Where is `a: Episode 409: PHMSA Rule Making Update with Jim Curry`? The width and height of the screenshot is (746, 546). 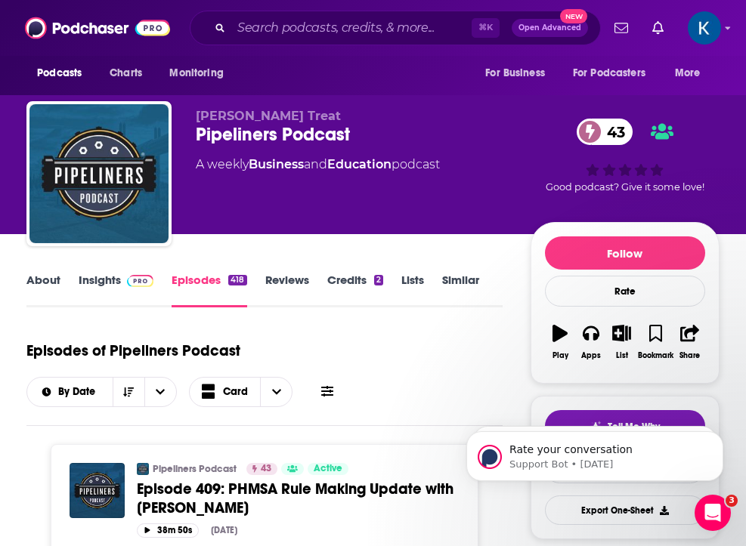
a: Episode 409: PHMSA Rule Making Update with Jim Curry is located at coordinates (97, 491).